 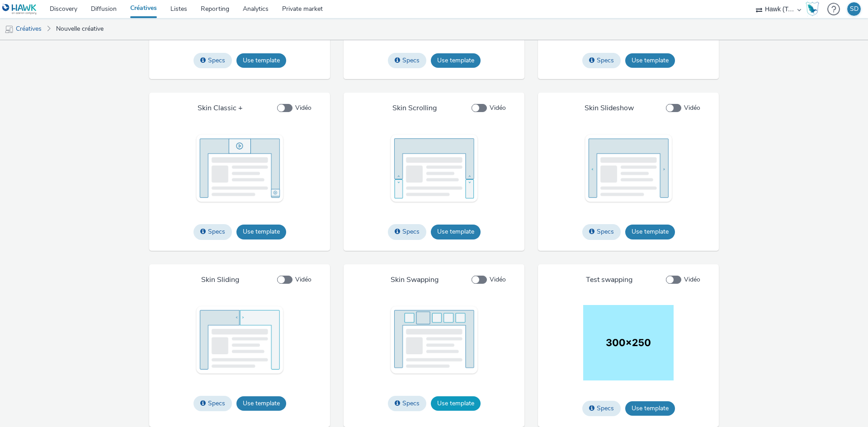 What do you see at coordinates (609, 281) in the screenshot?
I see `h4: Test swapping` at bounding box center [609, 281].